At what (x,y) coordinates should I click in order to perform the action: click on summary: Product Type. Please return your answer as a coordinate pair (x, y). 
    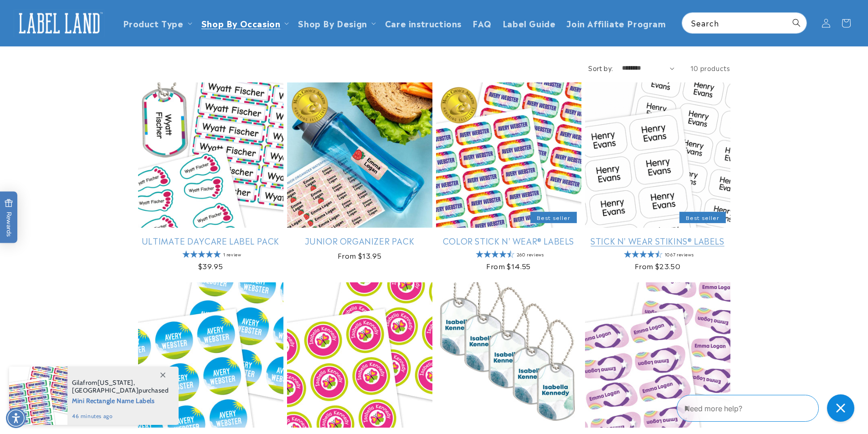
    Looking at the image, I should click on (157, 23).